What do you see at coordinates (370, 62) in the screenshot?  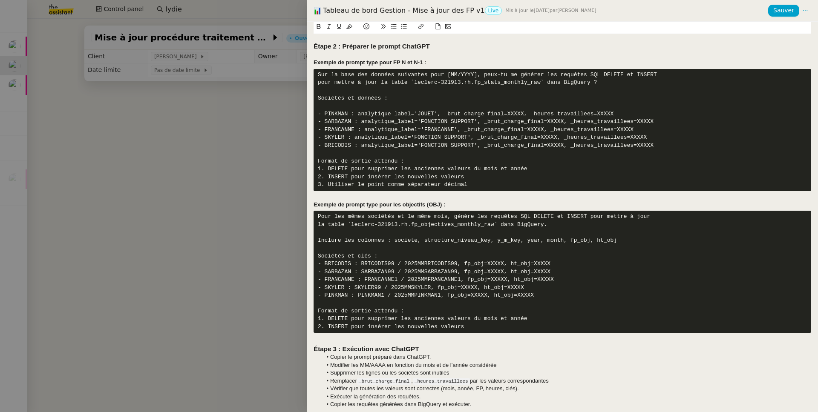 I see `strong: Exemple de prompt type pour FP N et N-1 :` at bounding box center [370, 62].